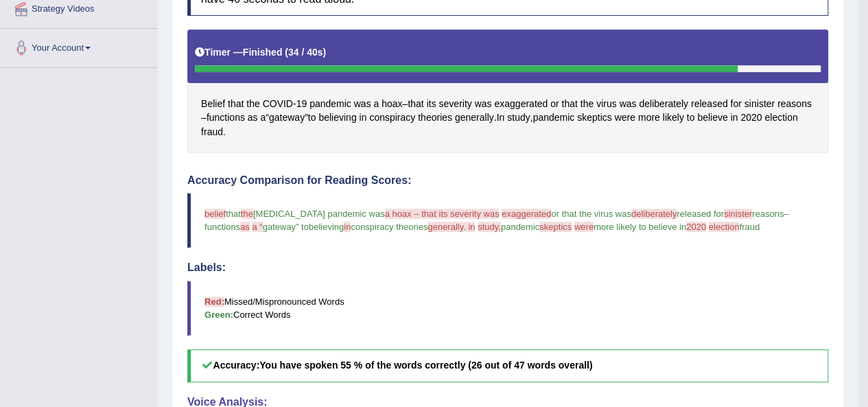 Image resolution: width=868 pixels, height=407 pixels. Describe the element at coordinates (507, 267) in the screenshot. I see `h4: Labels:` at that location.